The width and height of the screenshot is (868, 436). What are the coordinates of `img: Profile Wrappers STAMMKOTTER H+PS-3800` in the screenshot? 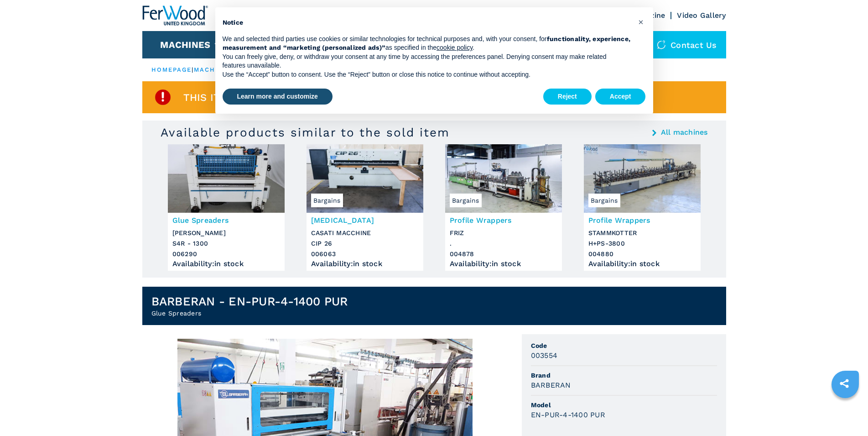 It's located at (642, 179).